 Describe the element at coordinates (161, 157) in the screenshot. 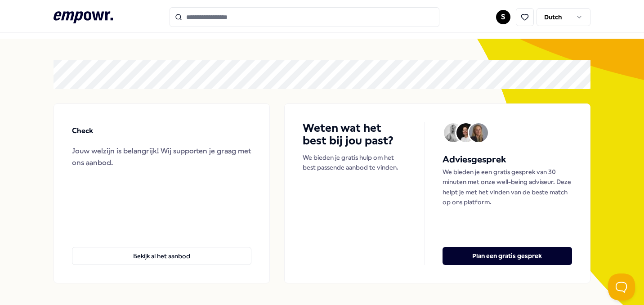

I see `div: Jouw welzijn is belangrijk! Wij supporten je graag met ons aanbod.` at that location.